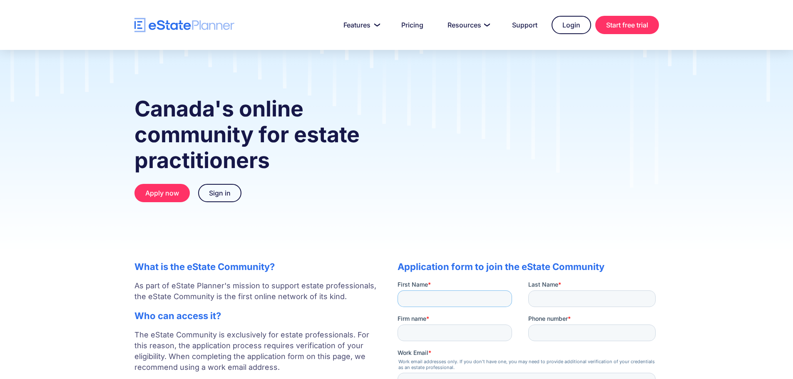 This screenshot has width=793, height=379. What do you see at coordinates (571, 25) in the screenshot?
I see `a: Login` at bounding box center [571, 25].